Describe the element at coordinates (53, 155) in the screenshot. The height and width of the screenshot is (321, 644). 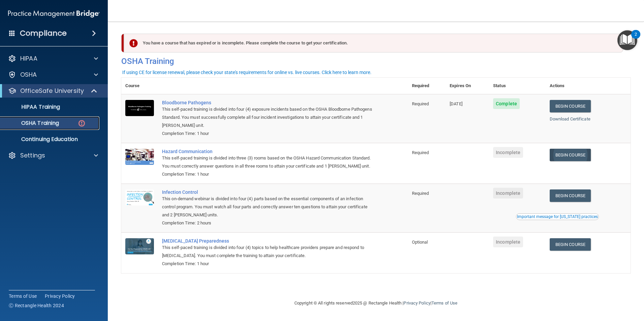
I see `a: Settings` at that location.